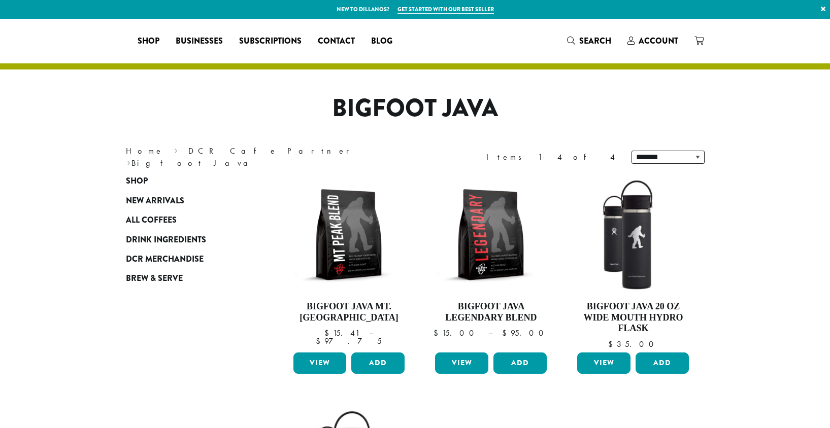 The width and height of the screenshot is (830, 428). What do you see at coordinates (164, 259) in the screenshot?
I see `span: DCR Merchandise` at bounding box center [164, 259].